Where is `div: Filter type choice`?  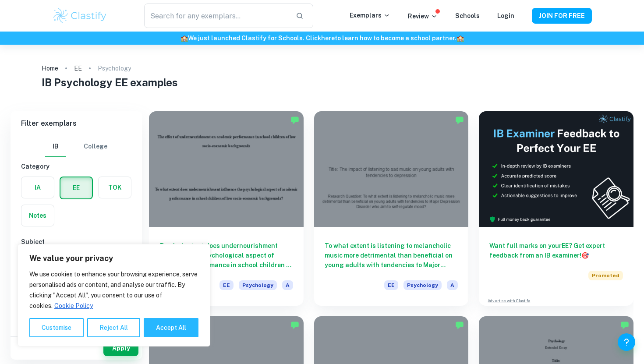 div: Filter type choice is located at coordinates (76, 146).